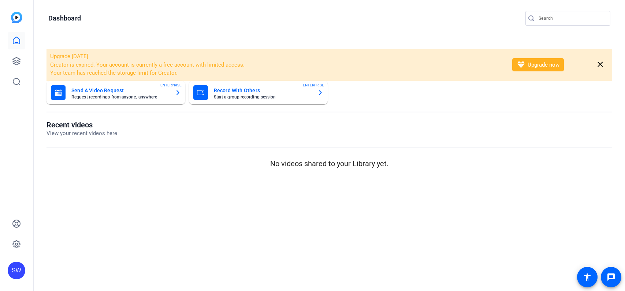  What do you see at coordinates (82, 133) in the screenshot?
I see `p: View your recent videos here` at bounding box center [82, 133].